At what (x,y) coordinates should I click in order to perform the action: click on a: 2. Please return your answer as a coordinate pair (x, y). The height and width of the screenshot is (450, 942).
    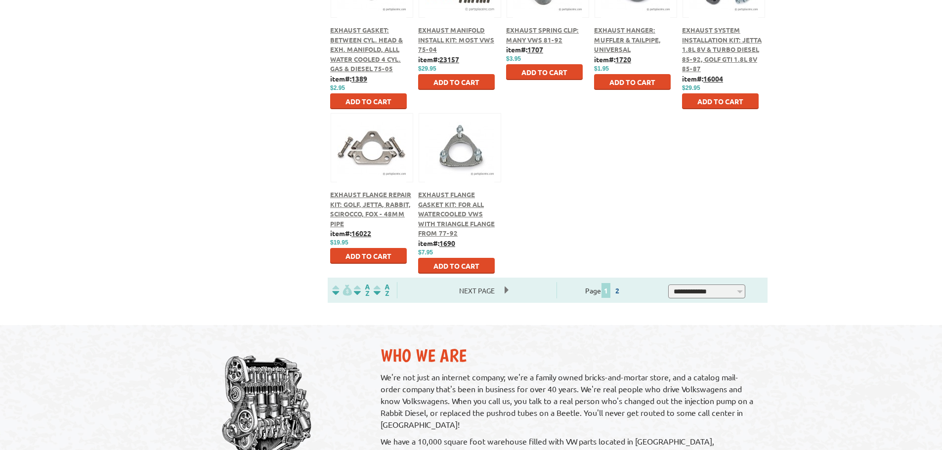
    Looking at the image, I should click on (617, 291).